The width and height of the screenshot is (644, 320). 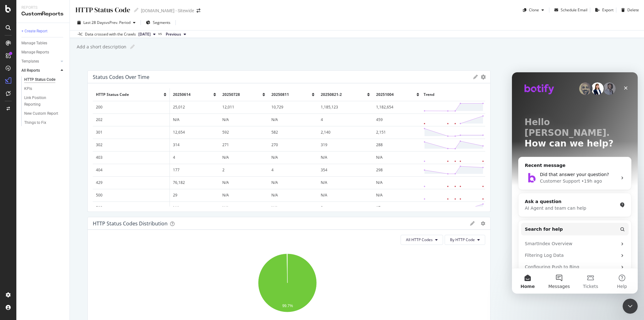 I want to click on span: 20250811, so click(x=280, y=95).